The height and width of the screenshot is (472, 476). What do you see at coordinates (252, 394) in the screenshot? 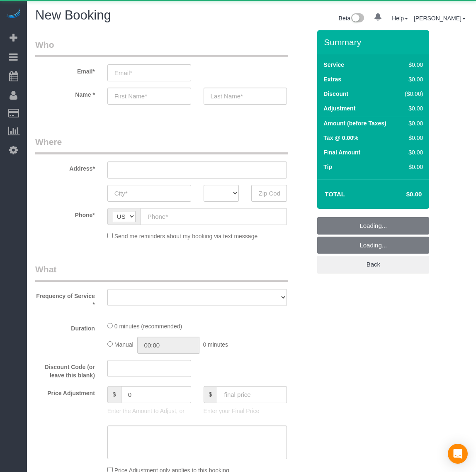
I see `input: final price` at bounding box center [252, 394].